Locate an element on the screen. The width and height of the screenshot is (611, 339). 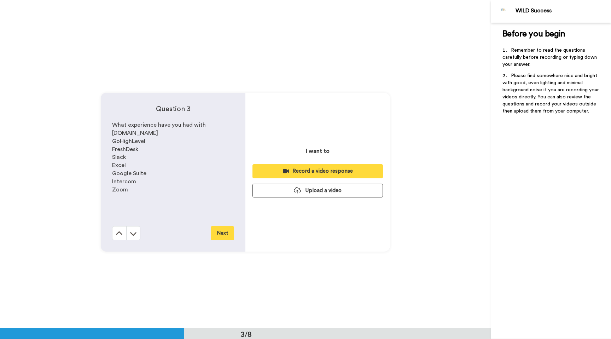
span: Google Suite is located at coordinates (129, 173).